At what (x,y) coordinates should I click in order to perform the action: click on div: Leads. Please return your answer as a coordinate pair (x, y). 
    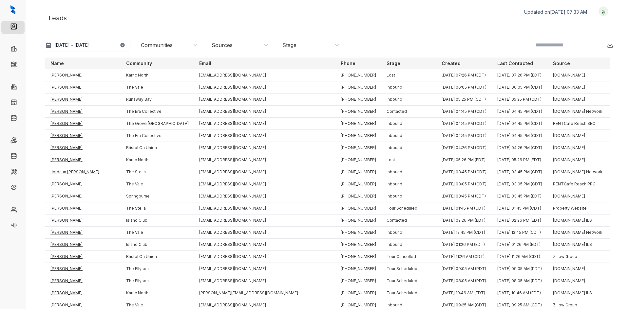
    Looking at the image, I should click on (327, 18).